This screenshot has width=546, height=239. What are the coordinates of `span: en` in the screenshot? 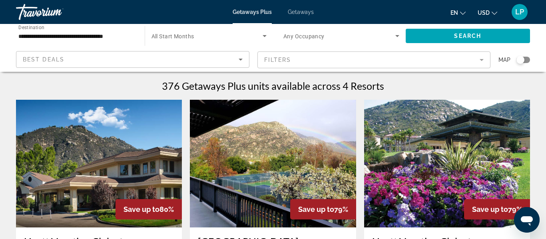 It's located at (454, 13).